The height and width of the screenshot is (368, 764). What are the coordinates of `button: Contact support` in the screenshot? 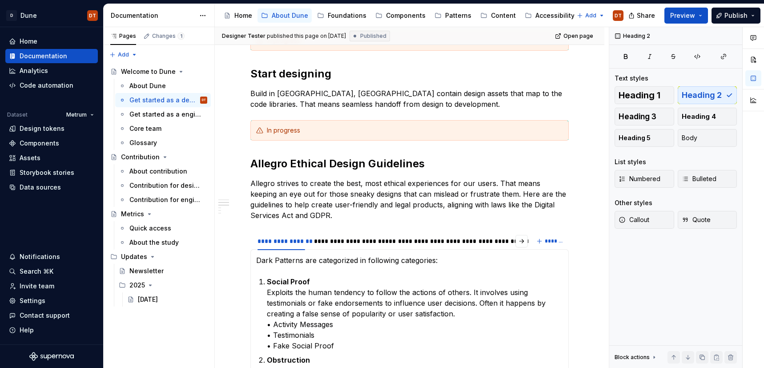 It's located at (52, 315).